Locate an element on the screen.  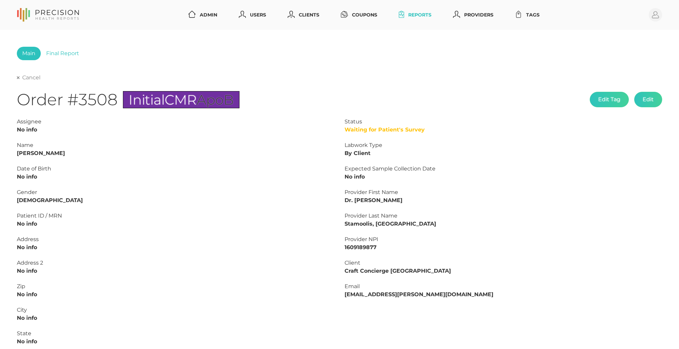
div: Address is located at coordinates (175, 240).